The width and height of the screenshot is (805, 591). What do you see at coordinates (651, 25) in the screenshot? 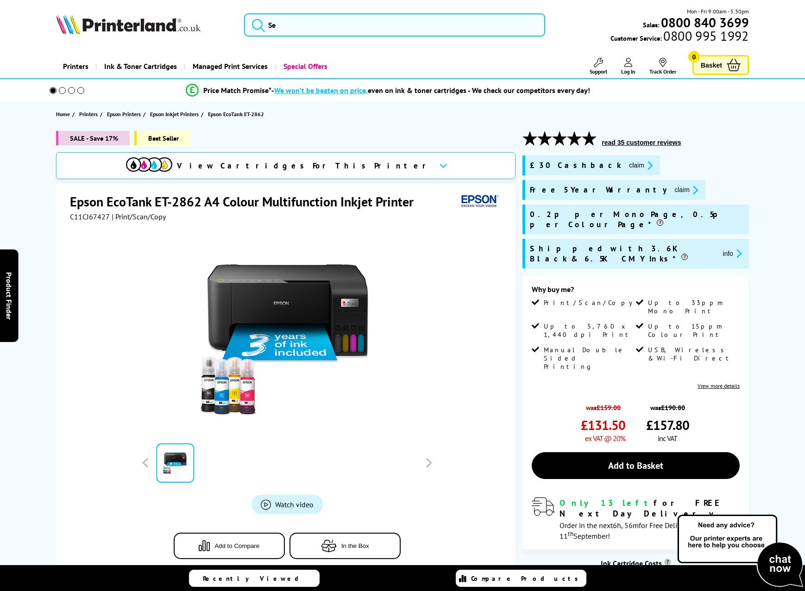
I see `span: Sales:` at bounding box center [651, 25].